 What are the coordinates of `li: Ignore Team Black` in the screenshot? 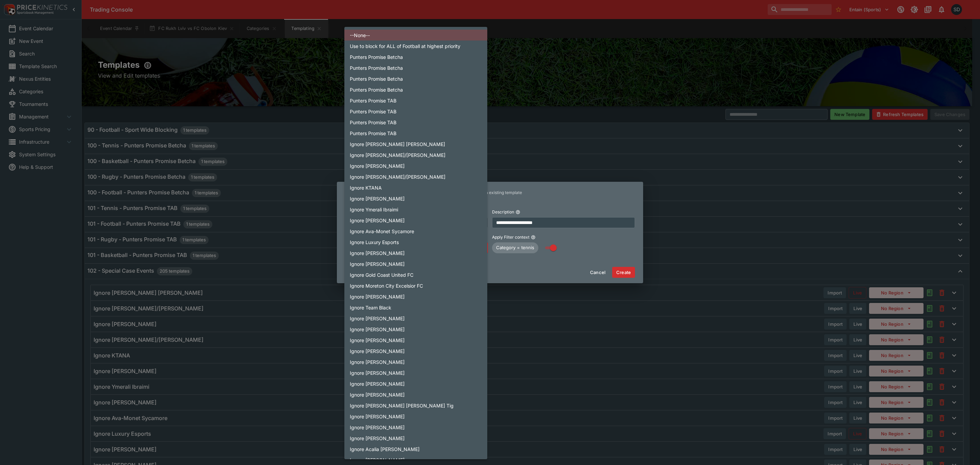 It's located at (416, 307).